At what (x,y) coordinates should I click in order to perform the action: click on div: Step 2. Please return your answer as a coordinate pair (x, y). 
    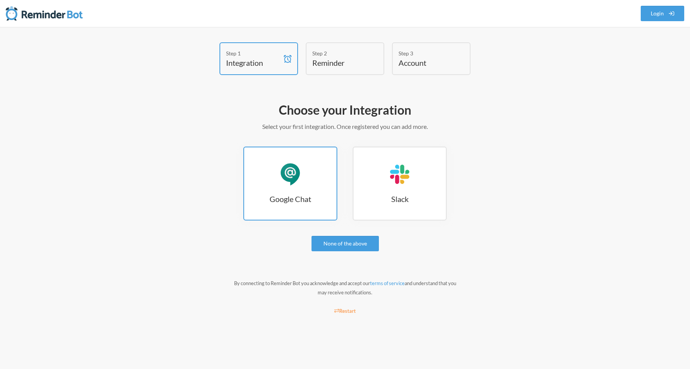
    Looking at the image, I should click on (339, 53).